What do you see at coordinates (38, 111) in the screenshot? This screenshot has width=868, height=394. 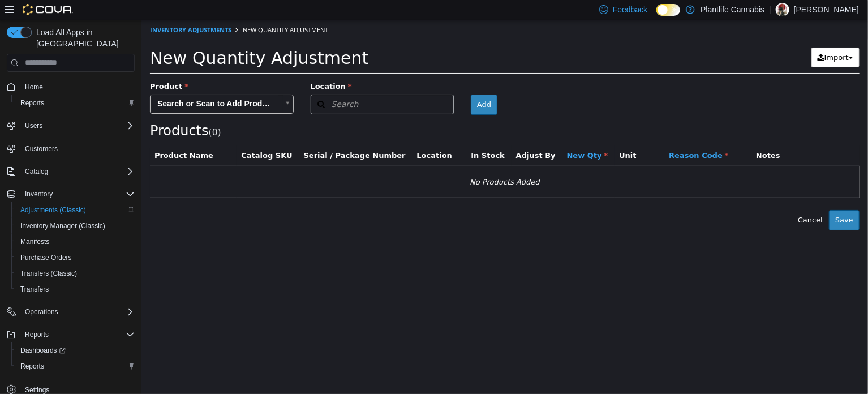 I see `span: Products` at bounding box center [38, 111].